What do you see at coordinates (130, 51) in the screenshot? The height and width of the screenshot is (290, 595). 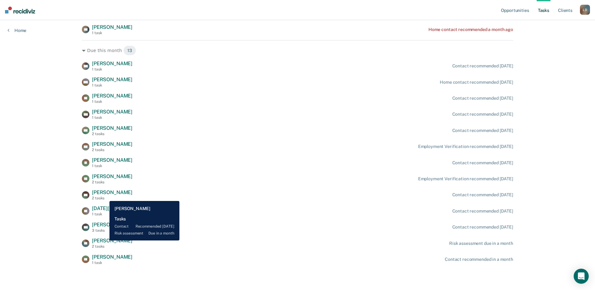 I see `span: 13` at bounding box center [130, 51].